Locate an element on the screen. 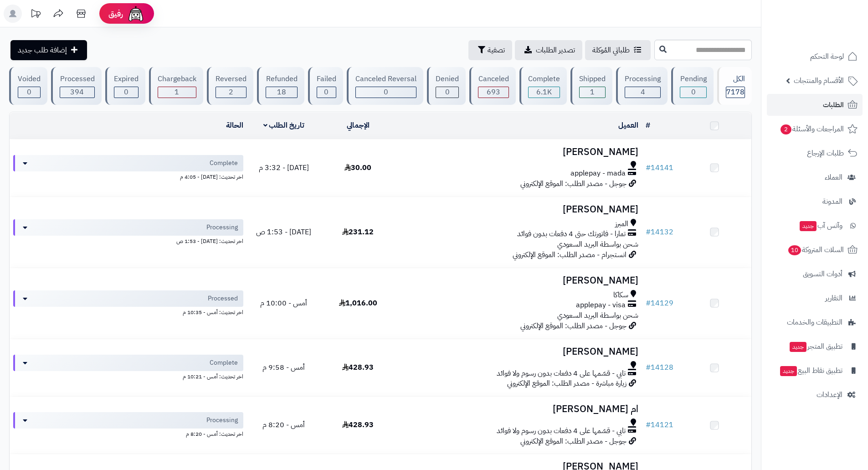  a: المراجعات والأسئلة2 is located at coordinates (815, 129).